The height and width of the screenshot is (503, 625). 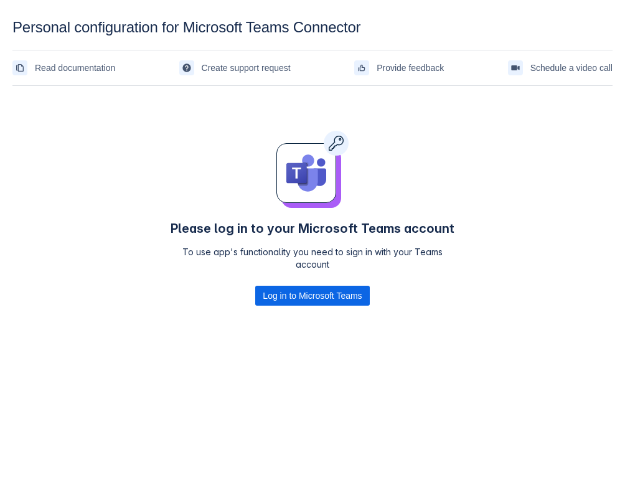 I want to click on button: Log in to Microsoft Teams, so click(x=312, y=296).